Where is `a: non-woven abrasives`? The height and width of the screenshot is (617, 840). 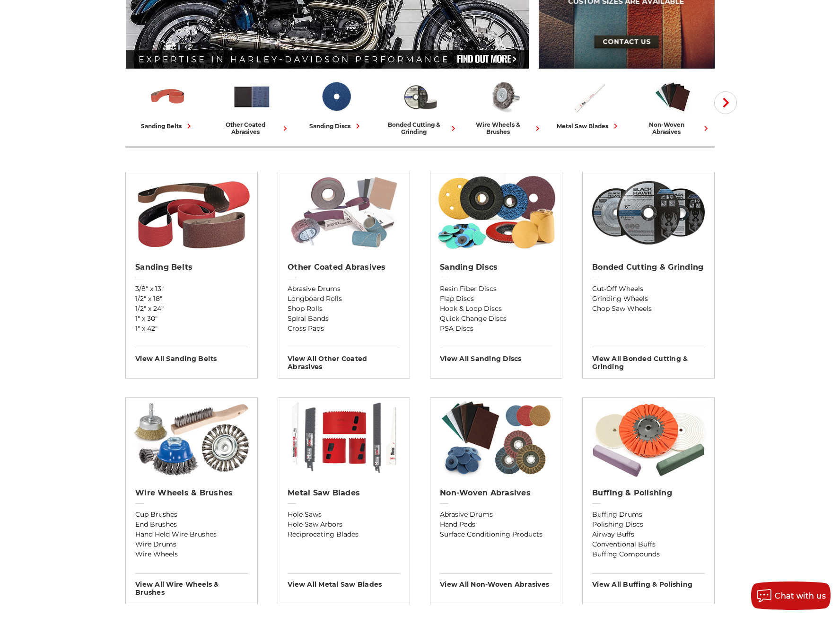 a: non-woven abrasives is located at coordinates (673, 106).